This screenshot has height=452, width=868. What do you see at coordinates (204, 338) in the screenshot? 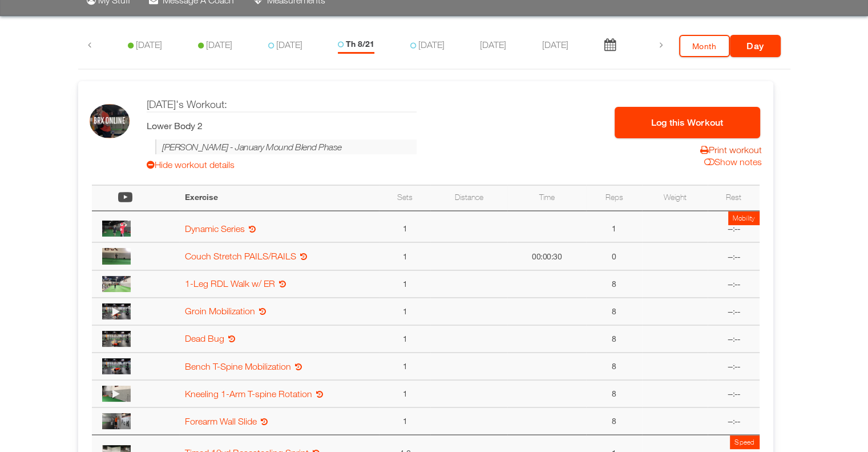
I see `a: Dead Bug` at bounding box center [204, 338].